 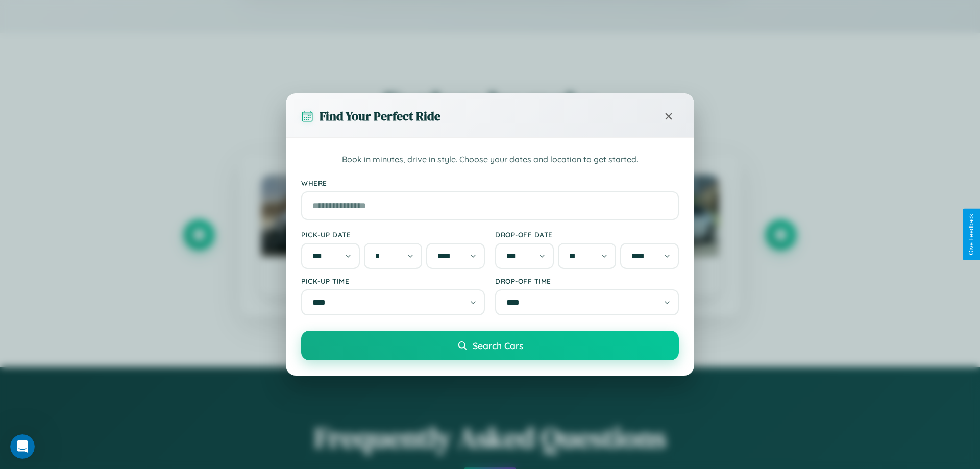 I want to click on label: Where, so click(x=490, y=183).